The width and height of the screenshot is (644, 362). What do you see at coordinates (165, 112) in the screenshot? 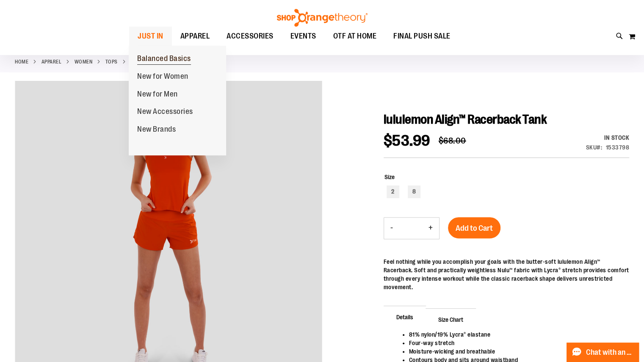
I see `a: New Accessories` at bounding box center [165, 112].